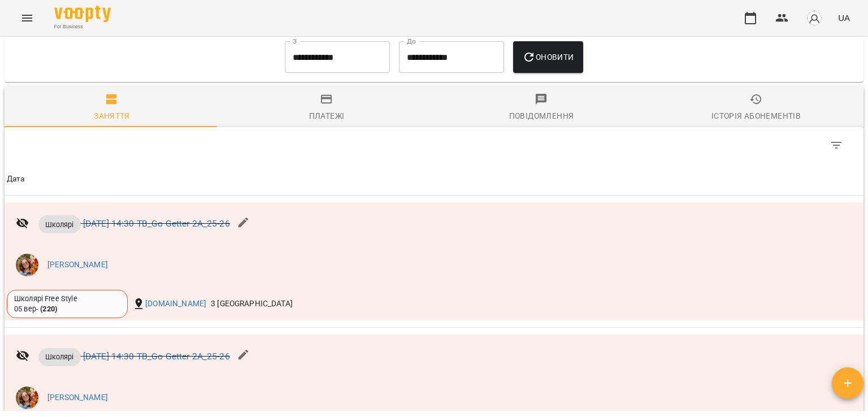  I want to click on span: Дата, so click(434, 179).